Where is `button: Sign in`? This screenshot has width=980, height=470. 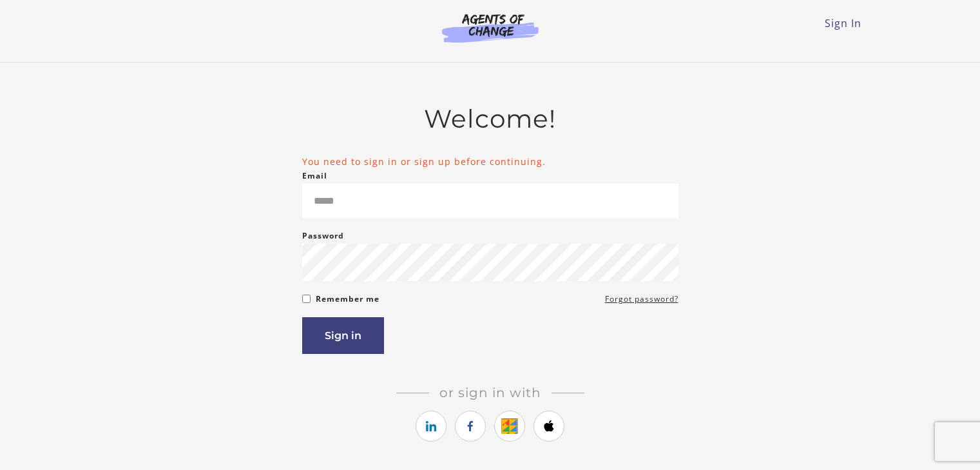 button: Sign in is located at coordinates (343, 335).